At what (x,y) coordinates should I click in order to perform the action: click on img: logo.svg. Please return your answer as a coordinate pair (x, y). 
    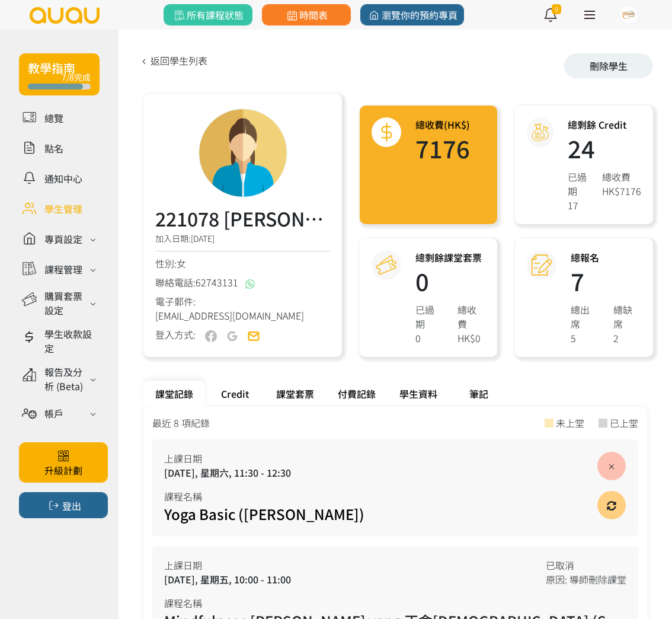
    Looking at the image, I should click on (64, 16).